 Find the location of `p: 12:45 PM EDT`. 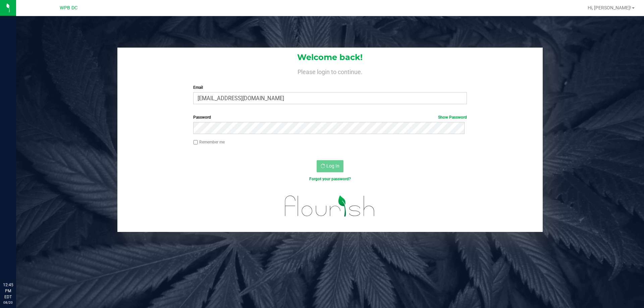

p: 12:45 PM EDT is located at coordinates (8, 291).